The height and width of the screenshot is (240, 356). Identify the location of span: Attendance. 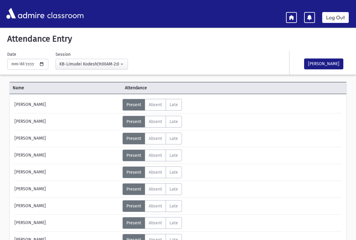
(220, 88).